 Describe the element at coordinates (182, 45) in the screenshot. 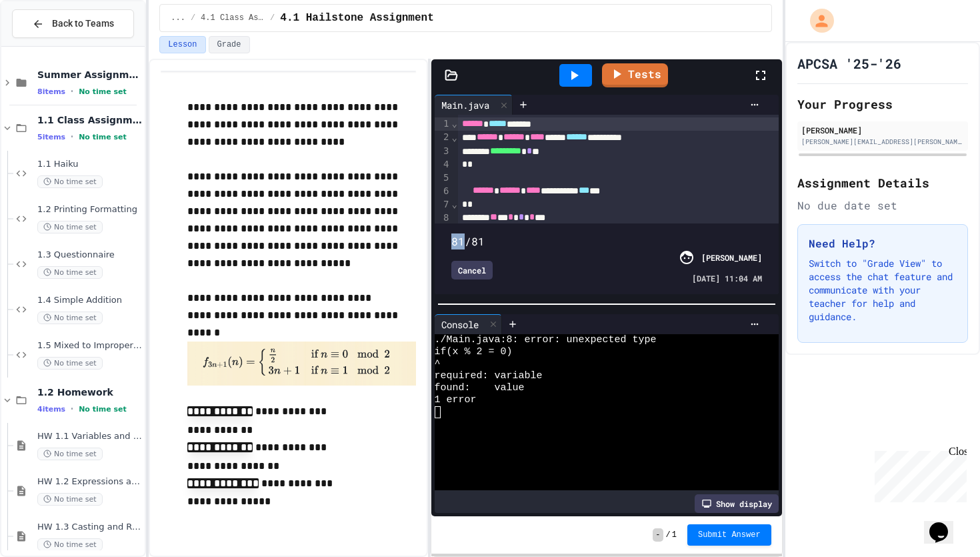

I see `button: Lesson` at that location.